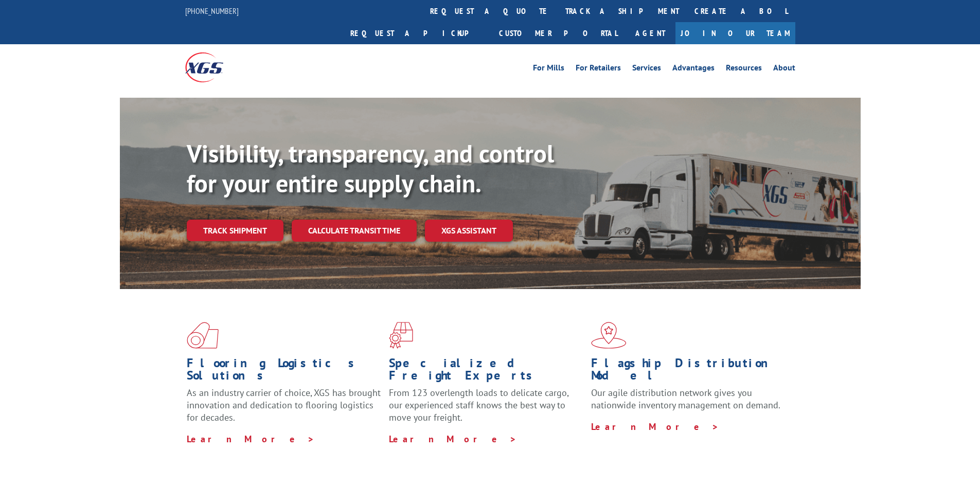 The height and width of the screenshot is (486, 980). I want to click on h1: Flooring Logistics Solutions, so click(284, 372).